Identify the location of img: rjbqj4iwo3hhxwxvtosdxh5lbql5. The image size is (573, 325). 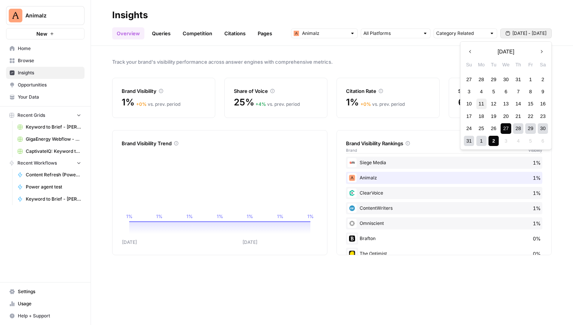
(352, 178).